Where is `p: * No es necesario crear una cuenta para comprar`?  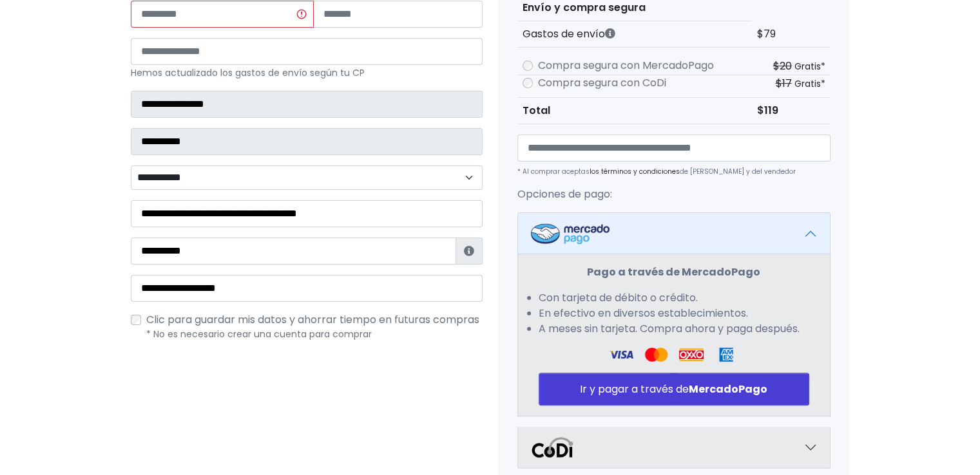
p: * No es necesario crear una cuenta para comprar is located at coordinates (314, 334).